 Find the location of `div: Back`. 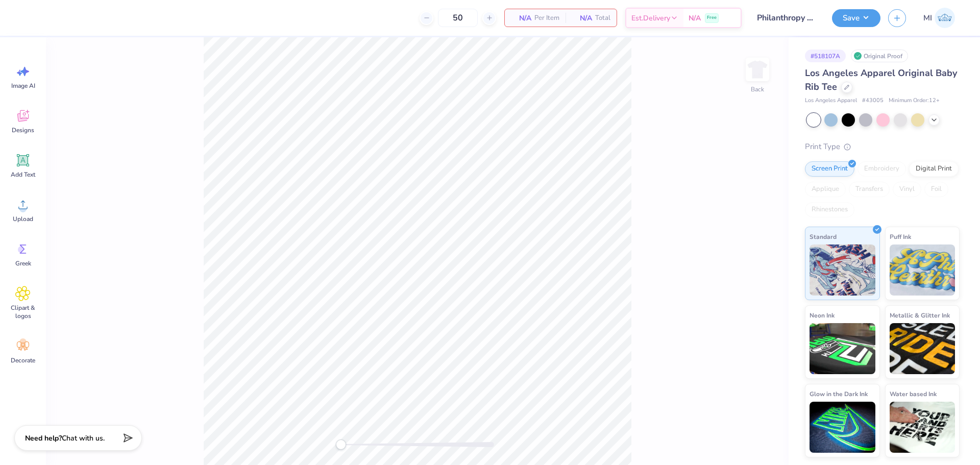

div: Back is located at coordinates (758, 90).